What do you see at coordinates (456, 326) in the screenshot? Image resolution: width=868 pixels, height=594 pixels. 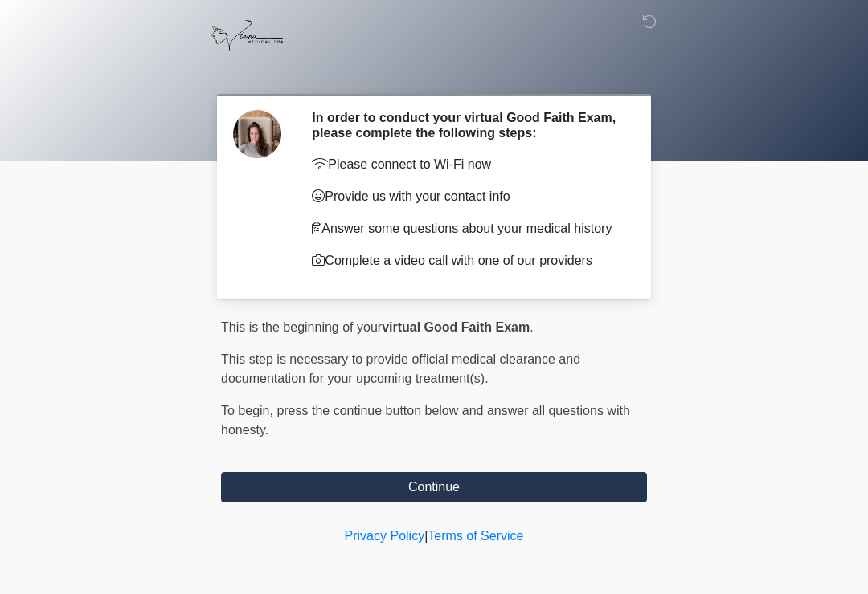 I see `strong: virtual Good Faith Exam` at bounding box center [456, 326].